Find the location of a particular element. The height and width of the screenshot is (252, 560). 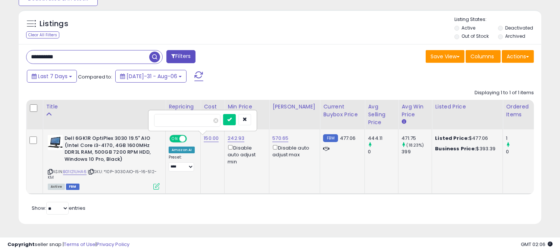

div: Displaying 1 to 1 of 1 items is located at coordinates (504, 93).